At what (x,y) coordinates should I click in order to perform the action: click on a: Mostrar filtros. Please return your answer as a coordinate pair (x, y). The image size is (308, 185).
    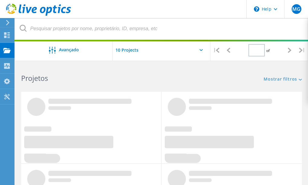
    Looking at the image, I should click on (283, 80).